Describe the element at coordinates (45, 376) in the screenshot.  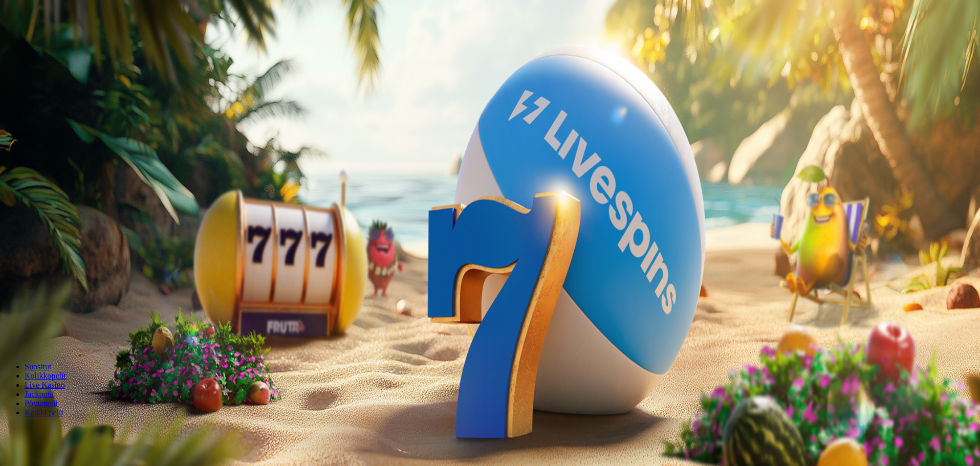
I see `a: Kolikkopelit` at that location.